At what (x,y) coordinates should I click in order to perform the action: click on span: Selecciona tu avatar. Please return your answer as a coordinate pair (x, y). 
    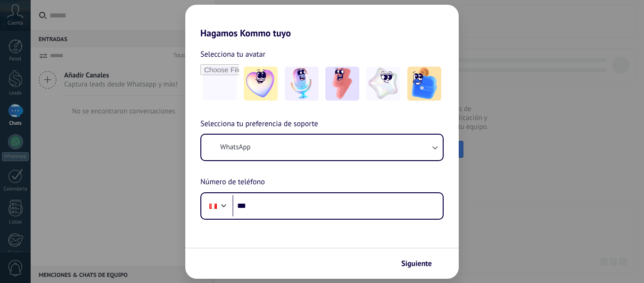
    Looking at the image, I should click on (233, 54).